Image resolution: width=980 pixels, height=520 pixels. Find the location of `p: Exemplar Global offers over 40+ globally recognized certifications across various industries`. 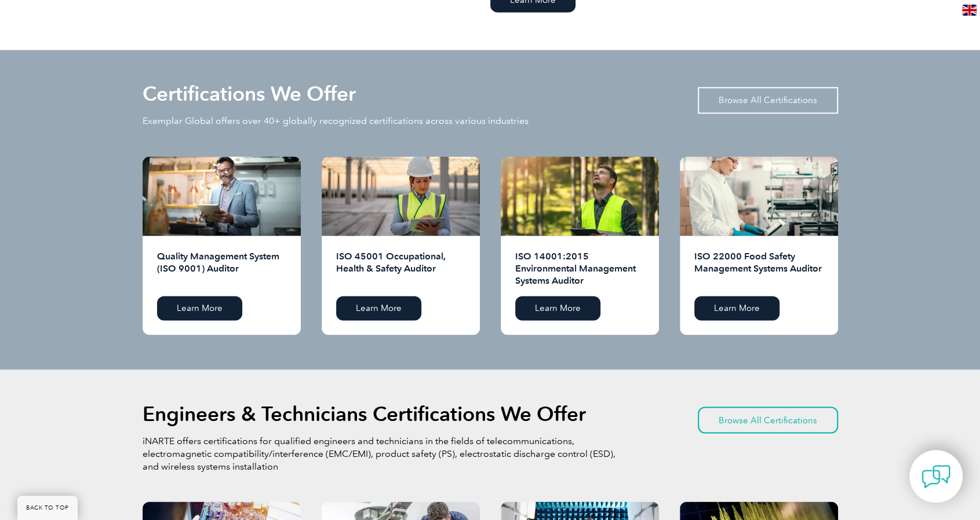

p: Exemplar Global offers over 40+ globally recognized certifications across various industries is located at coordinates (336, 121).